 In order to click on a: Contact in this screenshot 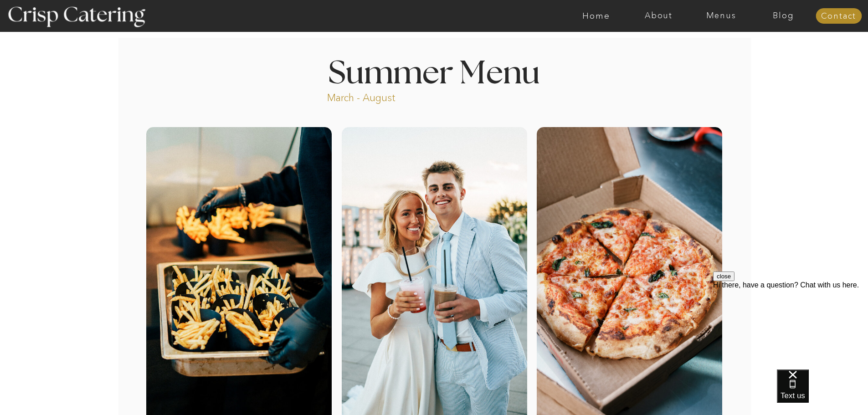, I will do `click(839, 16)`.